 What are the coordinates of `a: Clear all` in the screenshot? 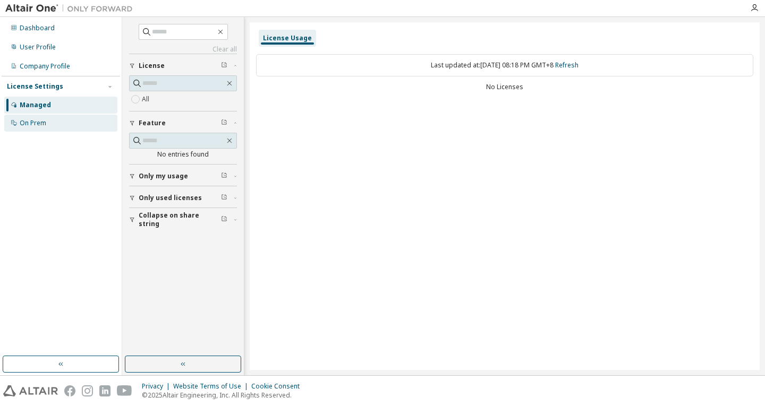 It's located at (183, 49).